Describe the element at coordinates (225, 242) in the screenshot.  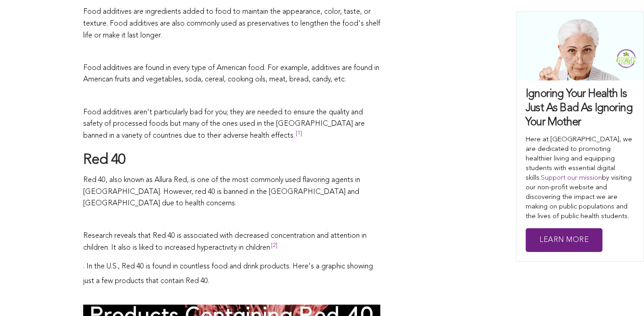
I see `span: Research reveals that Red 40 is associated with decreased concentration and attention in children...` at that location.